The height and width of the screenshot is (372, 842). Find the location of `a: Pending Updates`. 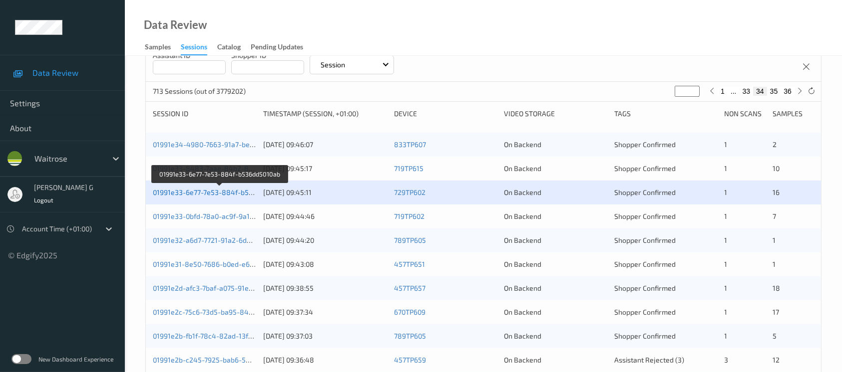

a: Pending Updates is located at coordinates (282, 47).